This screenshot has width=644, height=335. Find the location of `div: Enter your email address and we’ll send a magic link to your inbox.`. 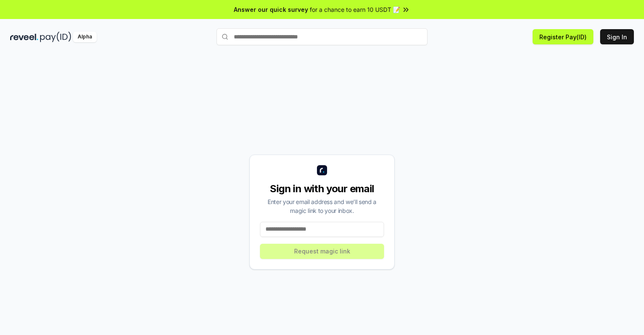

div: Enter your email address and we’ll send a magic link to your inbox. is located at coordinates (322, 206).